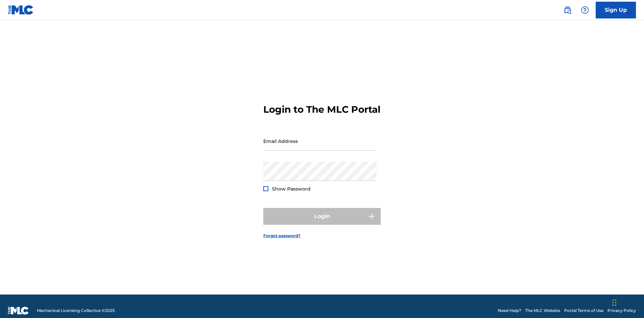  Describe the element at coordinates (21, 10) in the screenshot. I see `img: MLC Logo` at that location.